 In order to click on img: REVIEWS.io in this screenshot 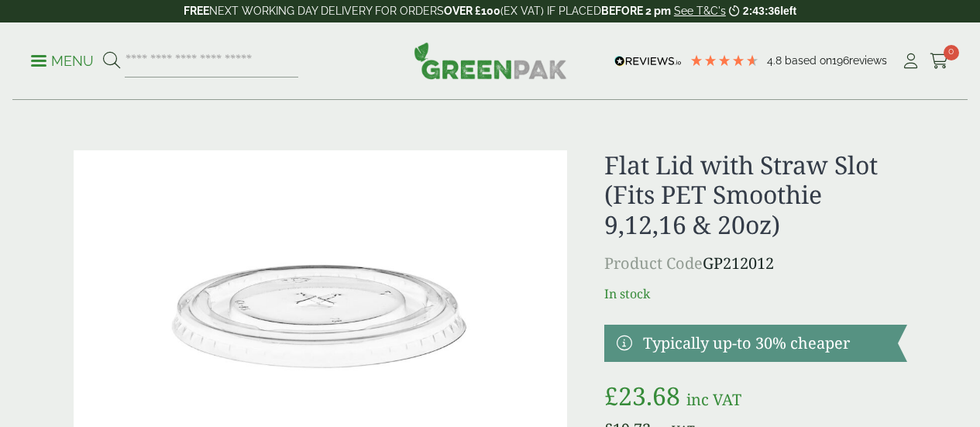, I will do `click(648, 61)`.